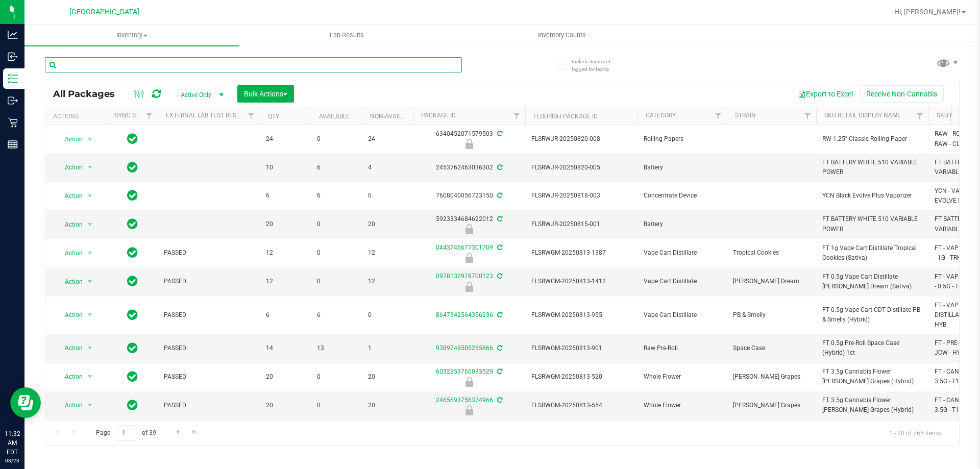  I want to click on span: Battery, so click(682, 167).